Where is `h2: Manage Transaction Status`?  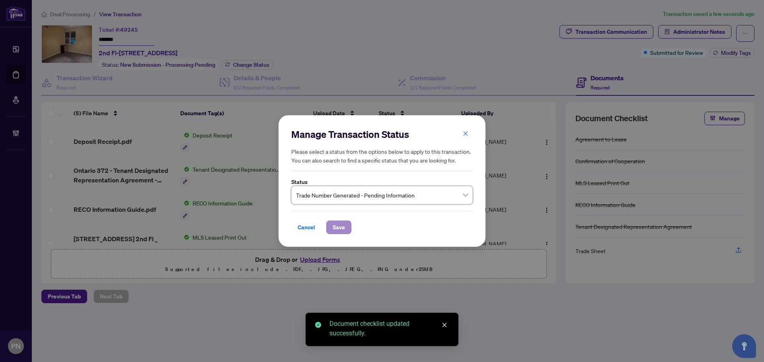
h2: Manage Transaction Status is located at coordinates (382, 134).